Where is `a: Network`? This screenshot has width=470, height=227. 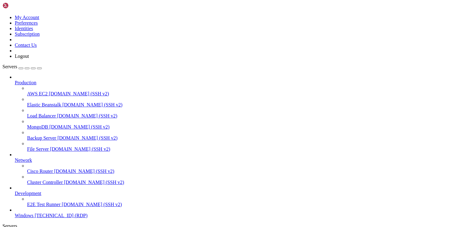 a: Network is located at coordinates (241, 160).